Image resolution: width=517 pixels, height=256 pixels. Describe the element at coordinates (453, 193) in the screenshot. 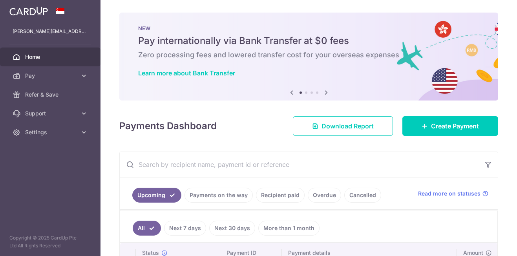

I see `a: Read more on statuses` at that location.